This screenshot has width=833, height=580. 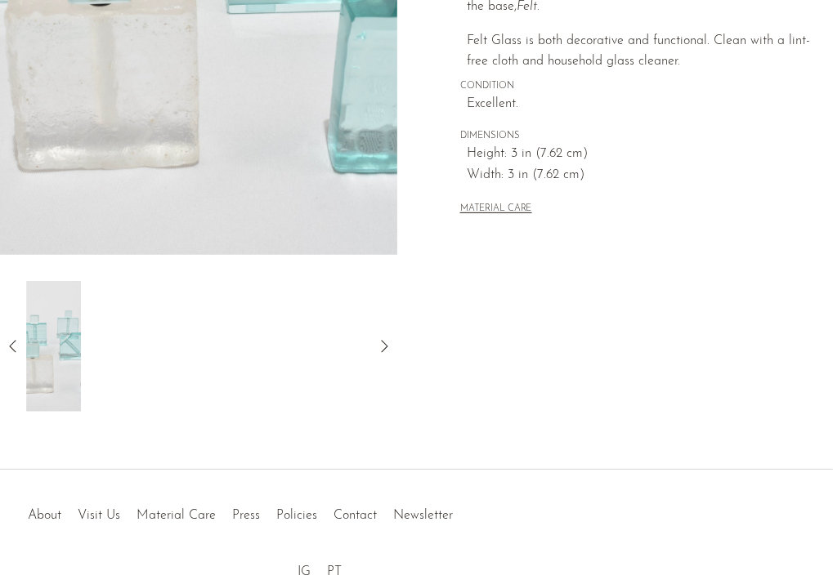 I want to click on a: About, so click(x=44, y=516).